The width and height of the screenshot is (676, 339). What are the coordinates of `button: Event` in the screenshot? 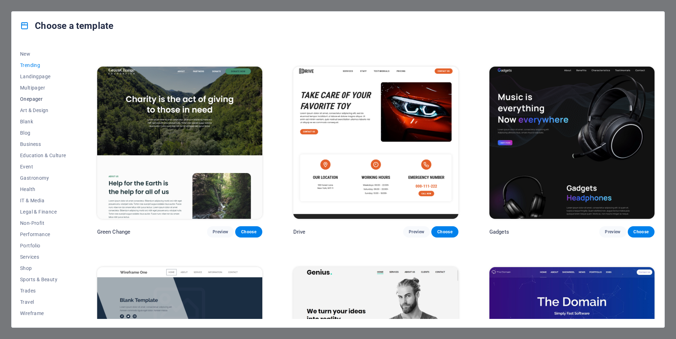 It's located at (43, 167).